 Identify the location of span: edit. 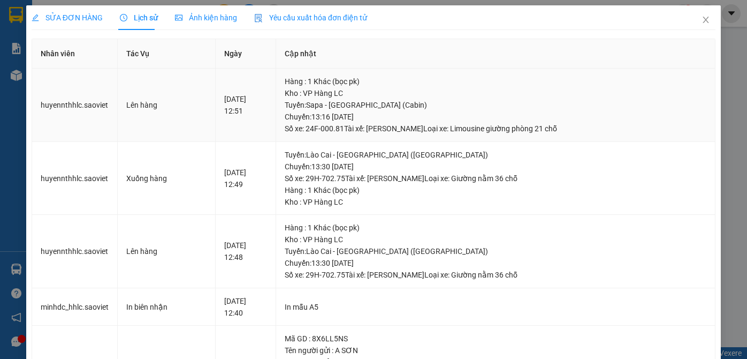
(35, 18).